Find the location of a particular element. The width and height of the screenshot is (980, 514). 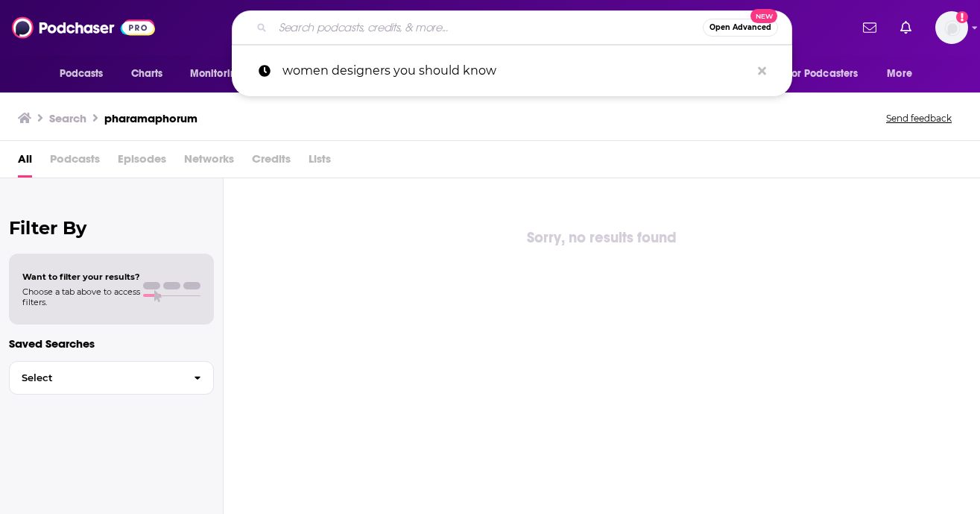

button: Open AdvancedNew is located at coordinates (740, 28).